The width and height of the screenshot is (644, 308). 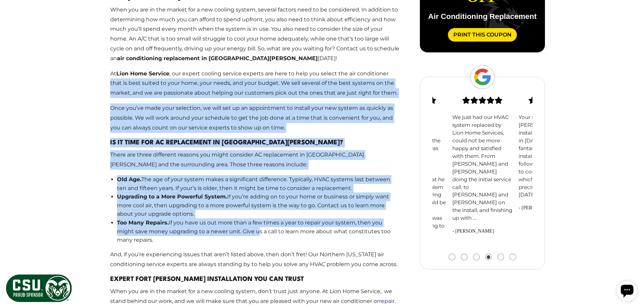 What do you see at coordinates (482, 77) in the screenshot?
I see `img: Google Logo` at bounding box center [482, 77].